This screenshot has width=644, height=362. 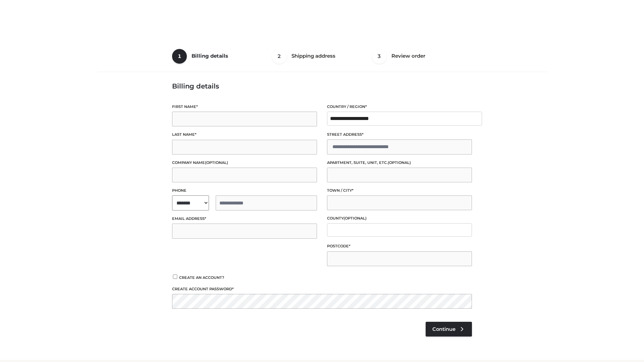 I want to click on input: Create an account?, so click(x=175, y=277).